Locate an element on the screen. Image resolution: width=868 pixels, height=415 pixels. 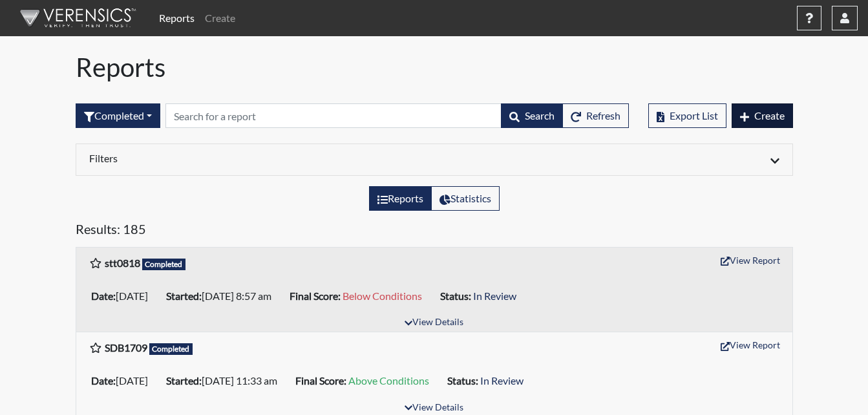
a: Create is located at coordinates (219, 18).